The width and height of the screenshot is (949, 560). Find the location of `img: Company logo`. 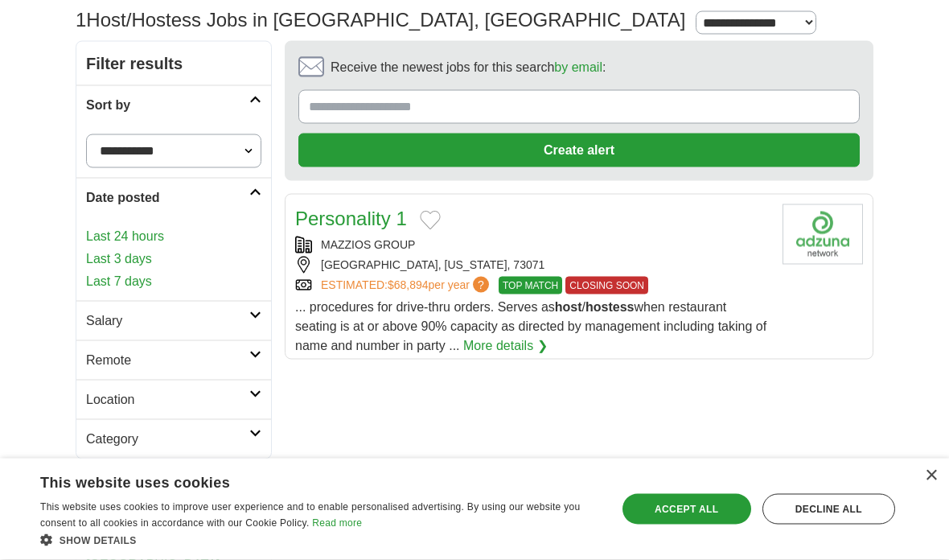

img: Company logo is located at coordinates (823, 234).